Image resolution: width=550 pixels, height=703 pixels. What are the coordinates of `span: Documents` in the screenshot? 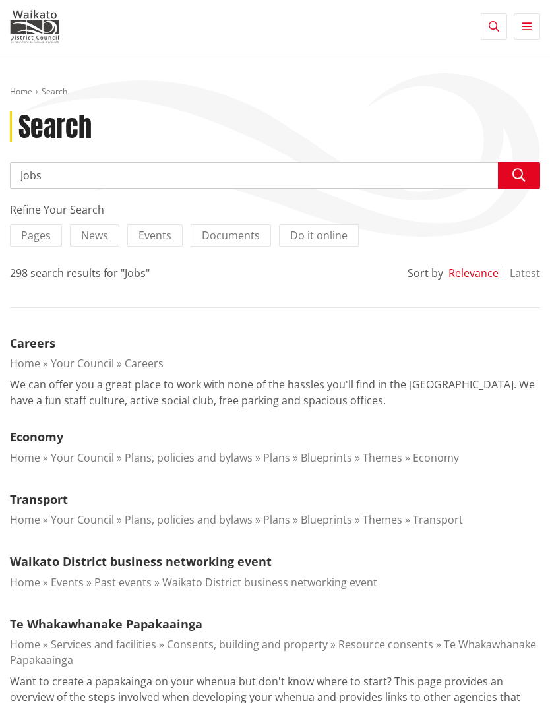 It's located at (231, 235).